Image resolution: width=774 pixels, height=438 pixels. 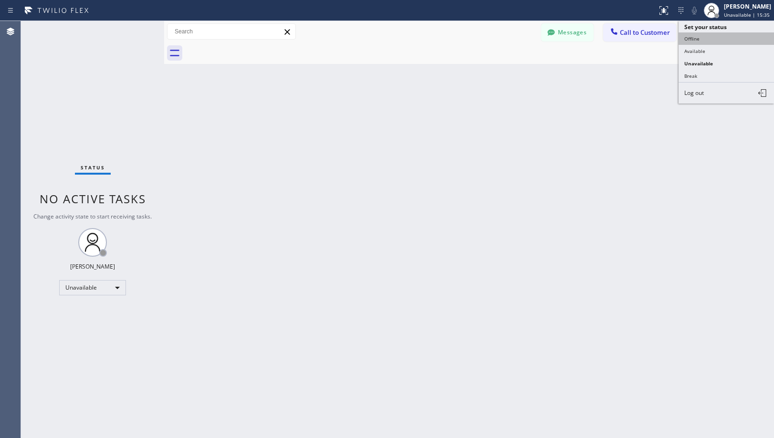 What do you see at coordinates (645, 32) in the screenshot?
I see `span: Call to Customer` at bounding box center [645, 32].